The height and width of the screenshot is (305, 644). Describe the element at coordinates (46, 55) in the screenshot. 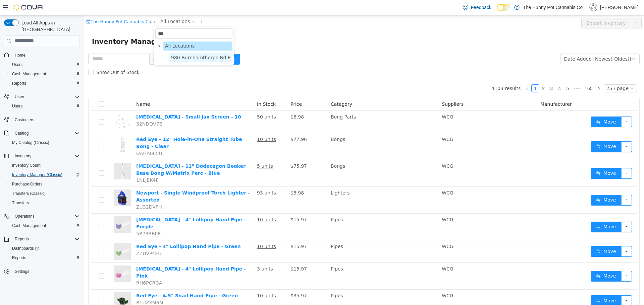

I see `span: Home` at that location.